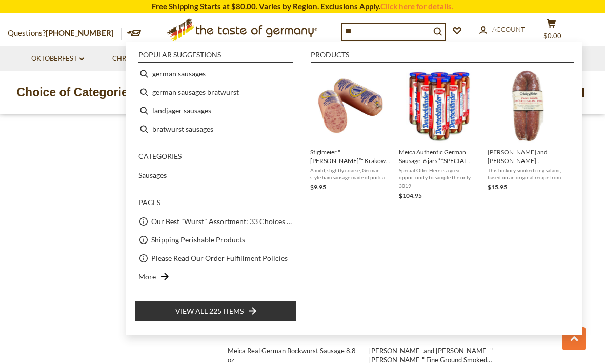 This screenshot has width=605, height=364. I want to click on img: Stiglmeier Krakaw Style Ham Sausage, so click(350, 106).